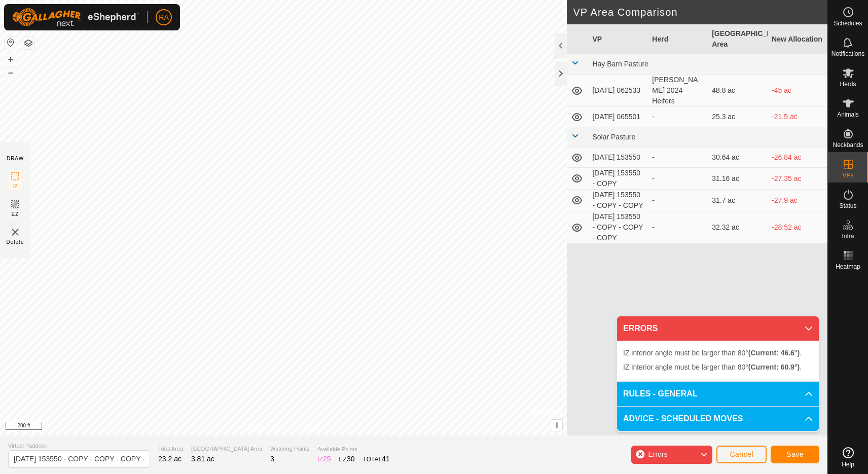  I want to click on span: Virtual Paddock, so click(79, 445).